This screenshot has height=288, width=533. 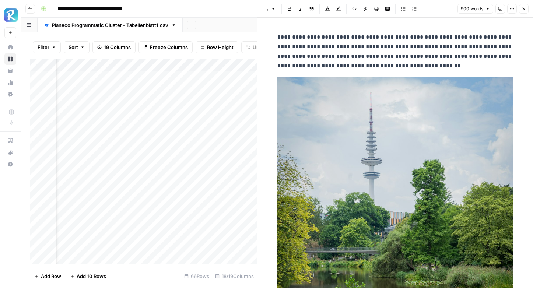 I want to click on img: Radyant Logo, so click(x=11, y=15).